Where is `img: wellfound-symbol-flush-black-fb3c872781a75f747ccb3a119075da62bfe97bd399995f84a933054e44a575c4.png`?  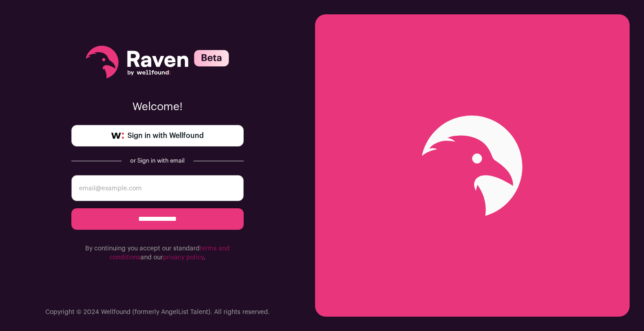
img: wellfound-symbol-flush-black-fb3c872781a75f747ccb3a119075da62bfe97bd399995f84a933054e44a575c4.png is located at coordinates (118, 136).